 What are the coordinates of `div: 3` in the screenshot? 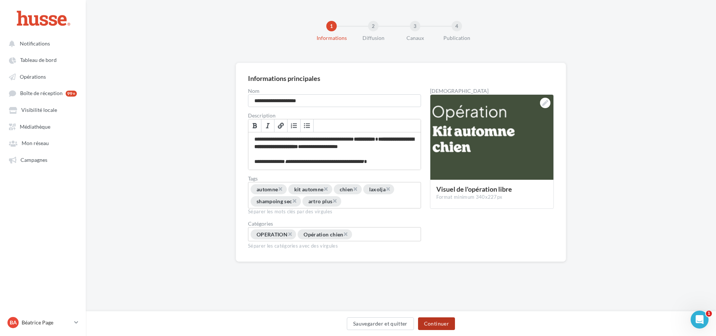 It's located at (415, 26).